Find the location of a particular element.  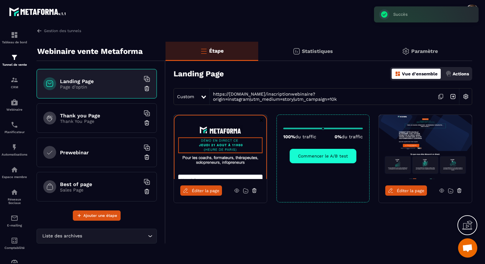

span: Custom is located at coordinates (185, 96).